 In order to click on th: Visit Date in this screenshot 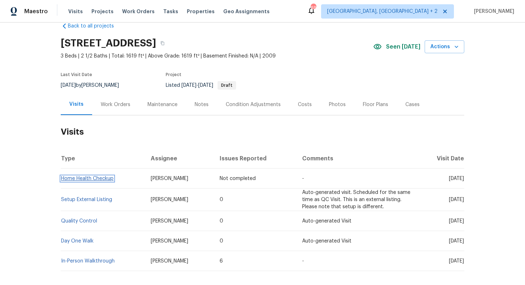, I will do `click(441, 159)`.